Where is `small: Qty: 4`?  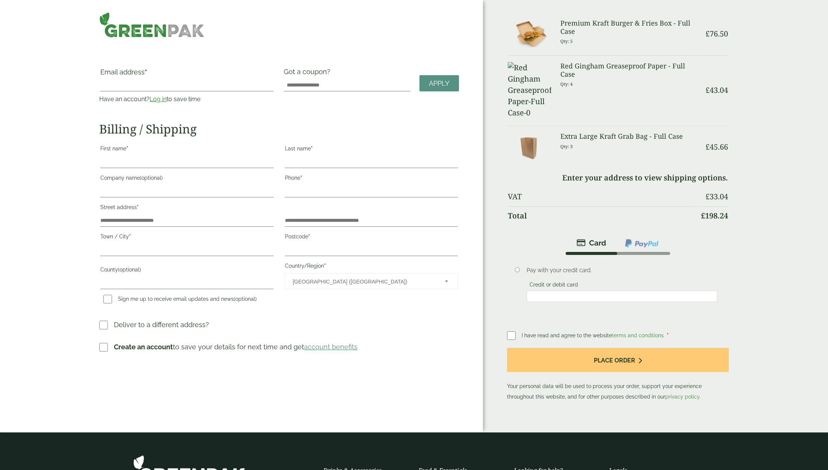 small: Qty: 4 is located at coordinates (567, 84).